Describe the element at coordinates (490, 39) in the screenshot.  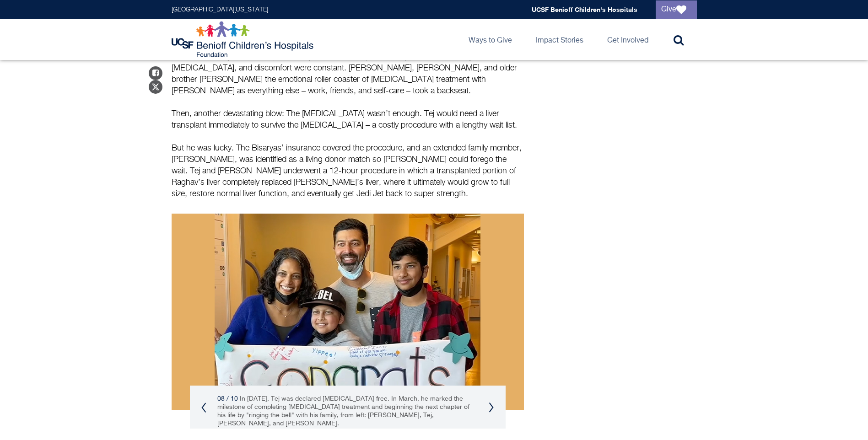
I see `a: Ways to Give` at that location.